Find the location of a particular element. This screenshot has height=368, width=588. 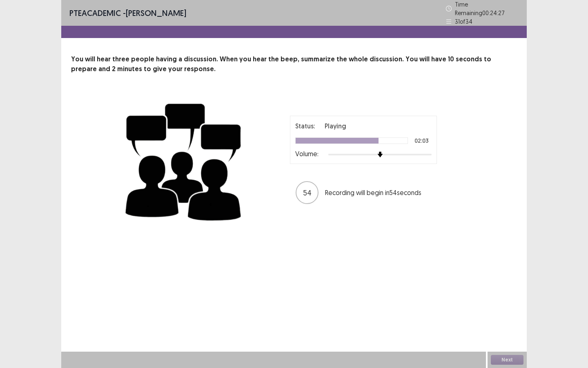

p: Status: is located at coordinates (305, 126).